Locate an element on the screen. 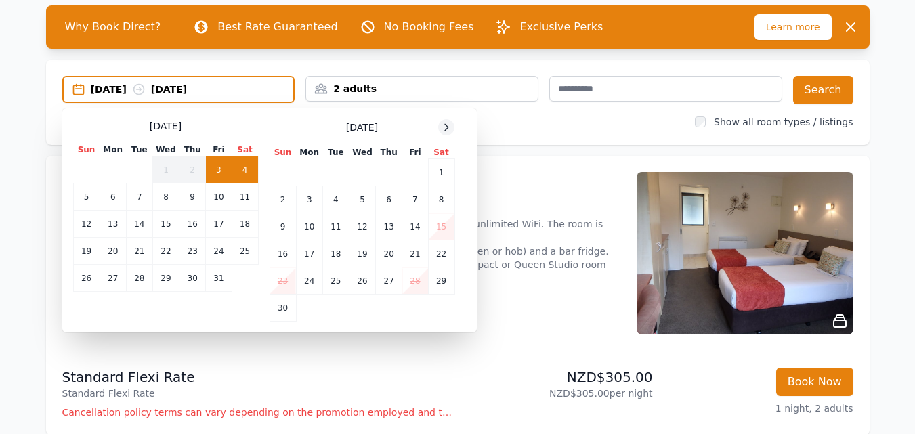 This screenshot has height=434, width=915. p: NZD$305.00 per night is located at coordinates (558, 393).